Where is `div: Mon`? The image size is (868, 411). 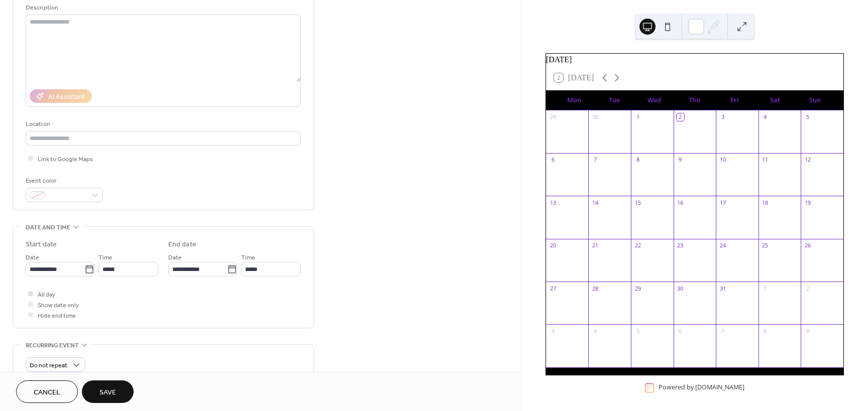
div: Mon is located at coordinates (574, 101).